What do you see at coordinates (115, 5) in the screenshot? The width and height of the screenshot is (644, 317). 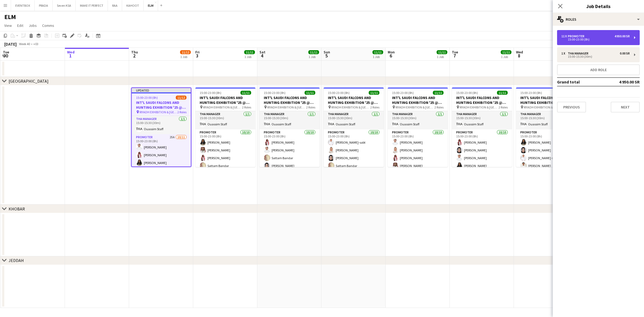 I see `button: RAA` at bounding box center [115, 5].